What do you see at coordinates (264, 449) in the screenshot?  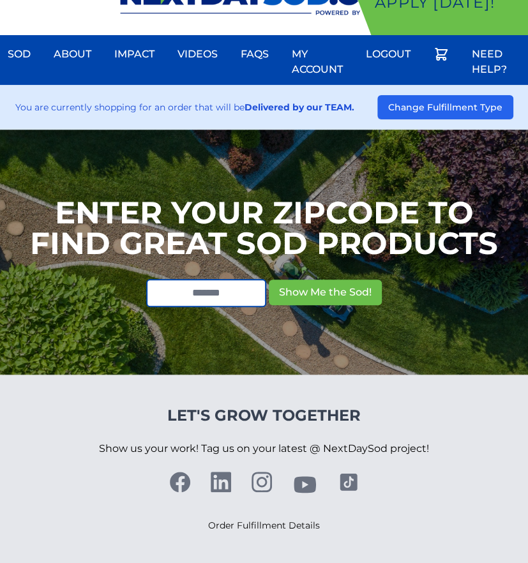 I see `p: Show us your work! Tag us on your latest @ NextDaySod project!` at bounding box center [264, 449].